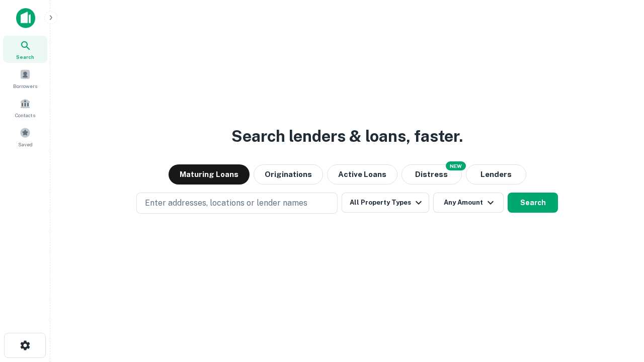  I want to click on button: Lenders, so click(496, 175).